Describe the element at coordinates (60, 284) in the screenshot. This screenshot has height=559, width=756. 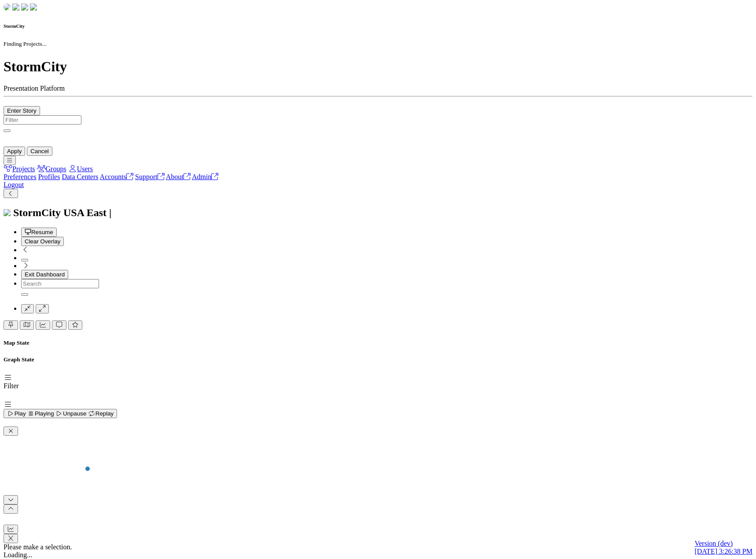
I see `input: Search` at that location.